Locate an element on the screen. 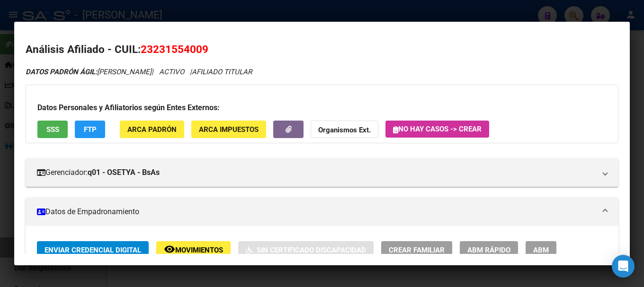 The image size is (644, 287). span: No hay casos -> Crear is located at coordinates (437, 129).